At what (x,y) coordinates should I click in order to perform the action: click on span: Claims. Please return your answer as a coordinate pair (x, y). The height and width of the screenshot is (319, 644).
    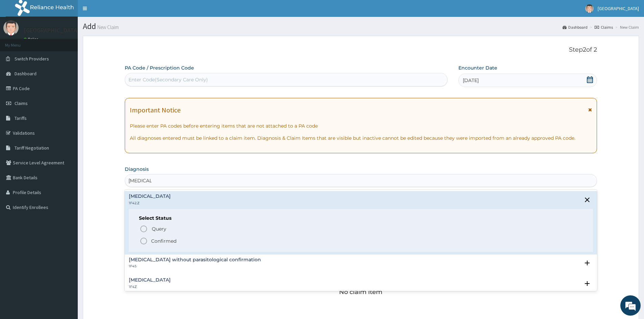
    Looking at the image, I should click on (21, 103).